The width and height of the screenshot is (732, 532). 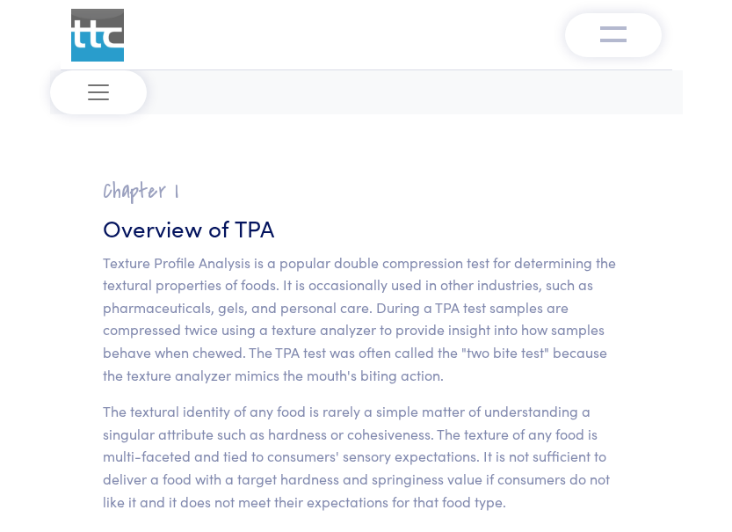 I want to click on p: The textural identity of any food is rarely a simple matter of understanding a singular attribute..., so click(x=367, y=456).